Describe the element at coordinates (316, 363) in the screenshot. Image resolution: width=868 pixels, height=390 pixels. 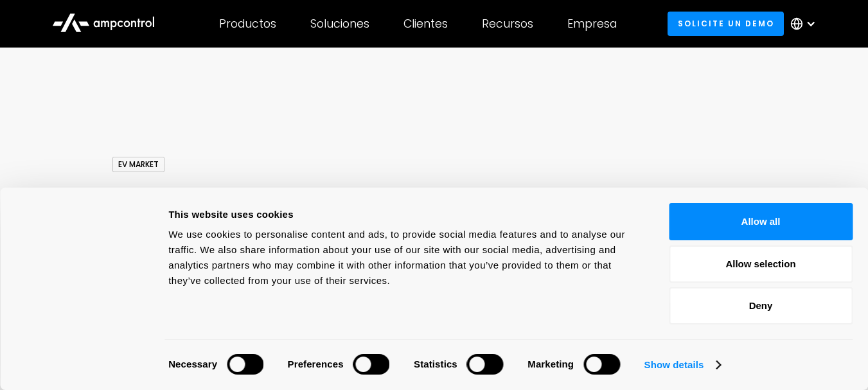
I see `strong: Preferences` at that location.